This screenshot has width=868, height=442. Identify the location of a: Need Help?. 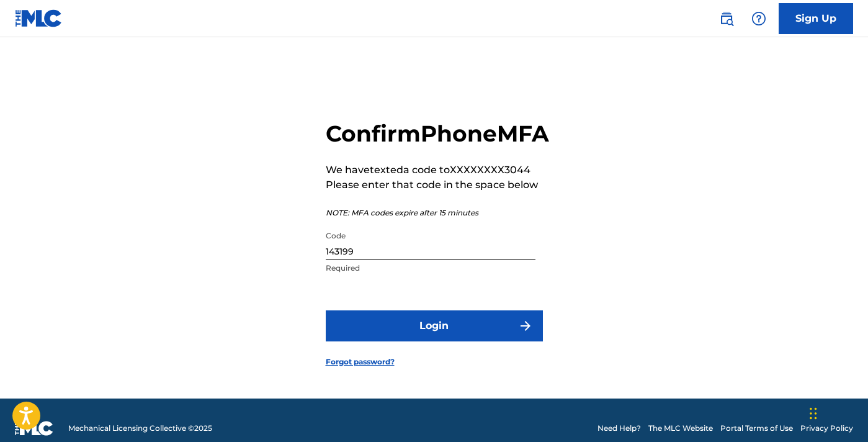
(619, 429).